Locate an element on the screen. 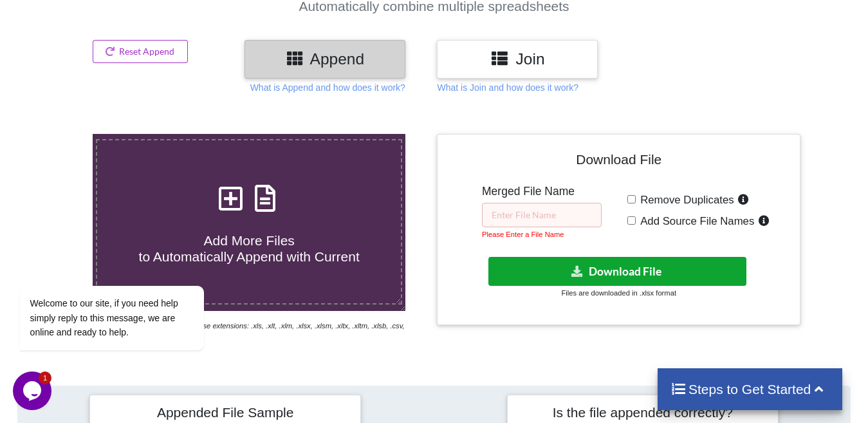  p: What is Join and how does it work? is located at coordinates (507, 87).